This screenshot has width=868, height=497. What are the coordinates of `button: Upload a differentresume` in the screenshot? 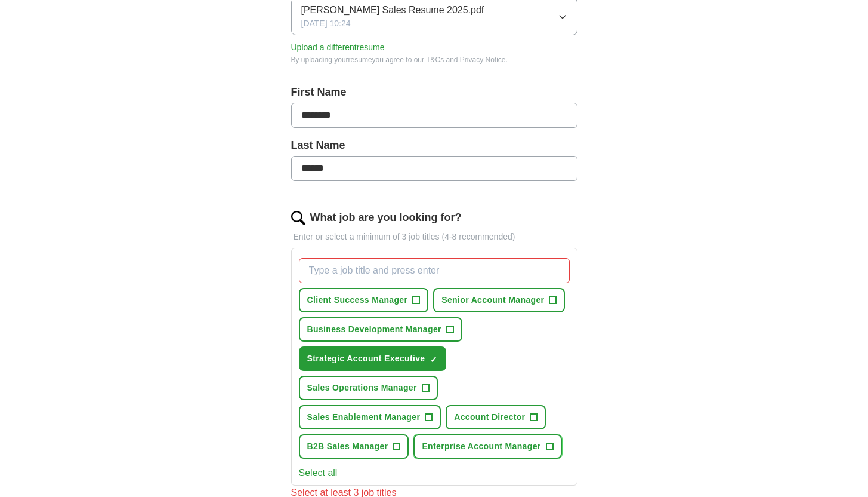 It's located at (338, 47).